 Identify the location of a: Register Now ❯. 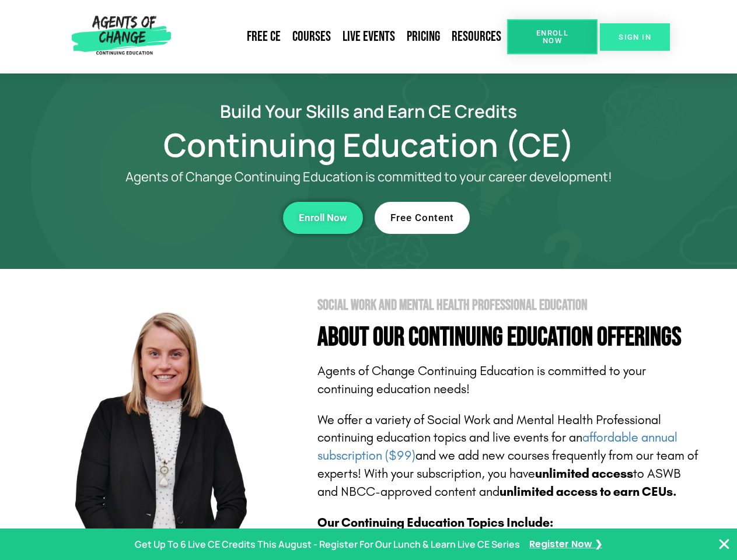
(565, 544).